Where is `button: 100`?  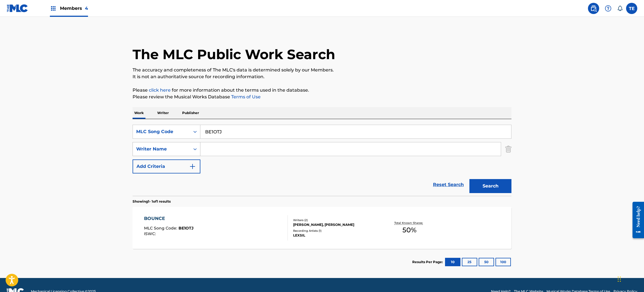 button: 100 is located at coordinates (503, 262).